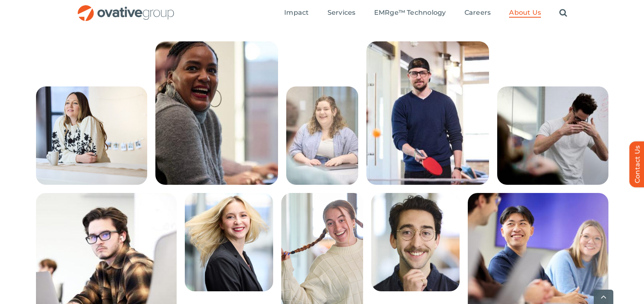 The width and height of the screenshot is (644, 304). What do you see at coordinates (341, 13) in the screenshot?
I see `span: Services` at bounding box center [341, 13].